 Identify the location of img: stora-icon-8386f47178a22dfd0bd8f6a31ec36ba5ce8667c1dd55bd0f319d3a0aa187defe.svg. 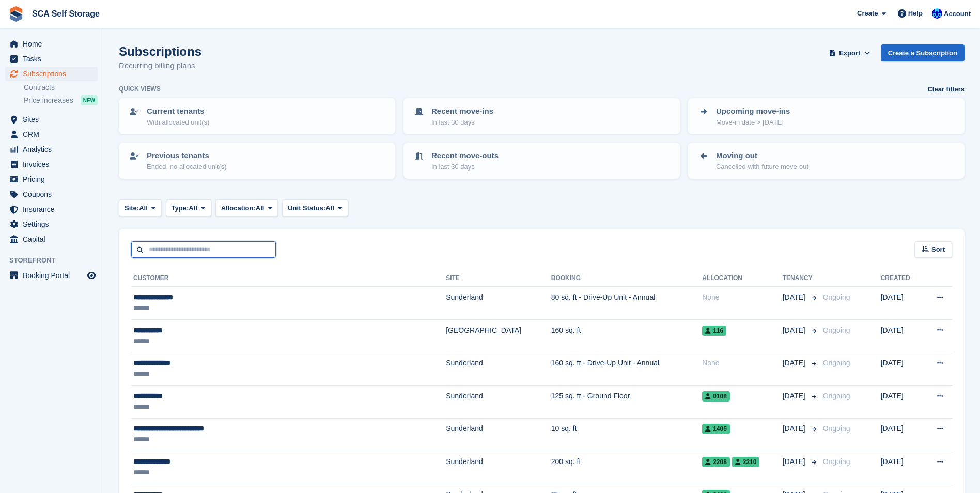
(16, 14).